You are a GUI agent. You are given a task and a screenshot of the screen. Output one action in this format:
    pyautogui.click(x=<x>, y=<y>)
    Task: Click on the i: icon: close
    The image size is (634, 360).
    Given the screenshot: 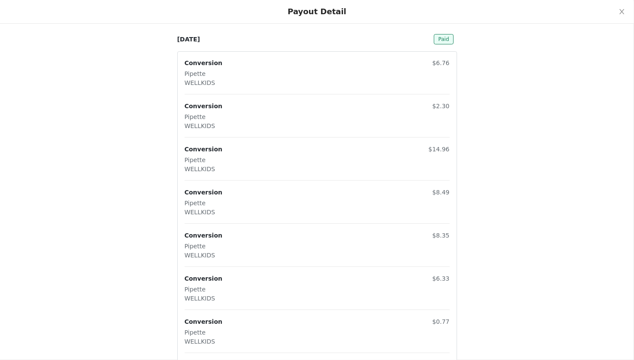 What is the action you would take?
    pyautogui.click(x=622, y=12)
    